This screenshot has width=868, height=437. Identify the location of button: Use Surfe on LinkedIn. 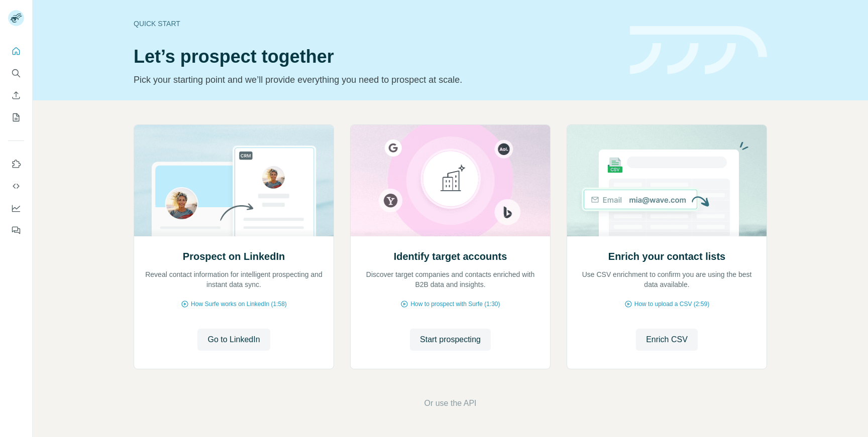
(16, 164).